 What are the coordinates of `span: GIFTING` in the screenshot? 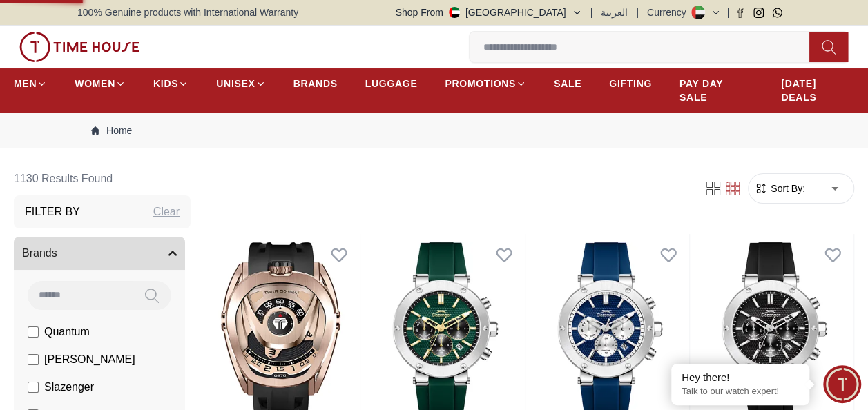 It's located at (631, 84).